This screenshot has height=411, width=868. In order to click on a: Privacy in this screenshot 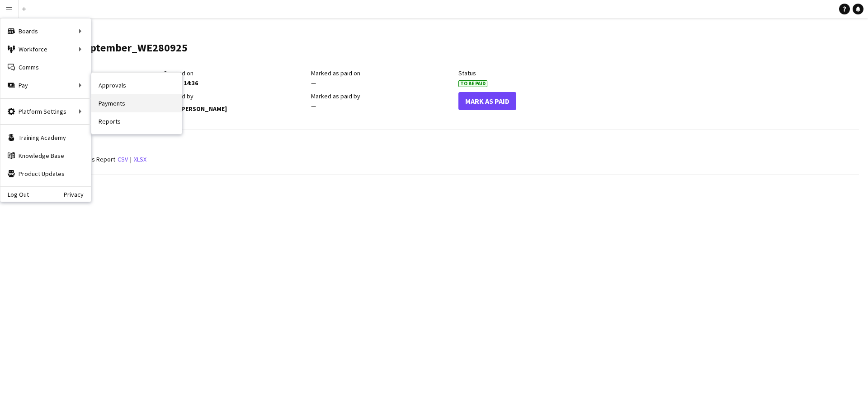, I will do `click(77, 195)`.